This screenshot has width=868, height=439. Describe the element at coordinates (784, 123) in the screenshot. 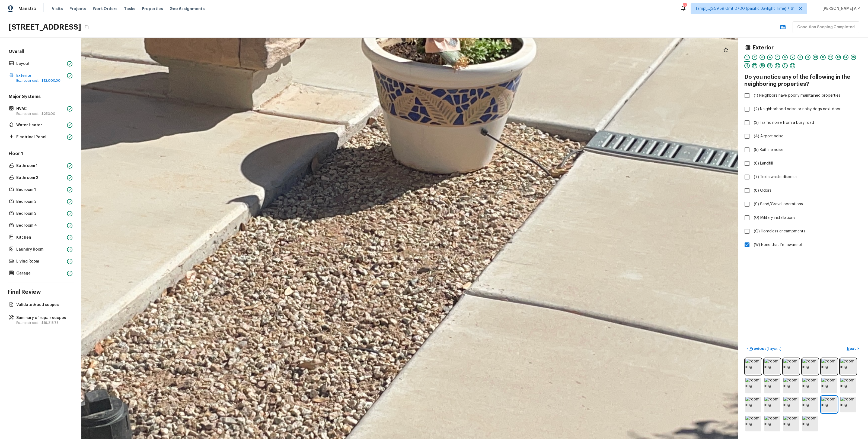

I see `span: (3) Traffic noise from a busy road` at that location.